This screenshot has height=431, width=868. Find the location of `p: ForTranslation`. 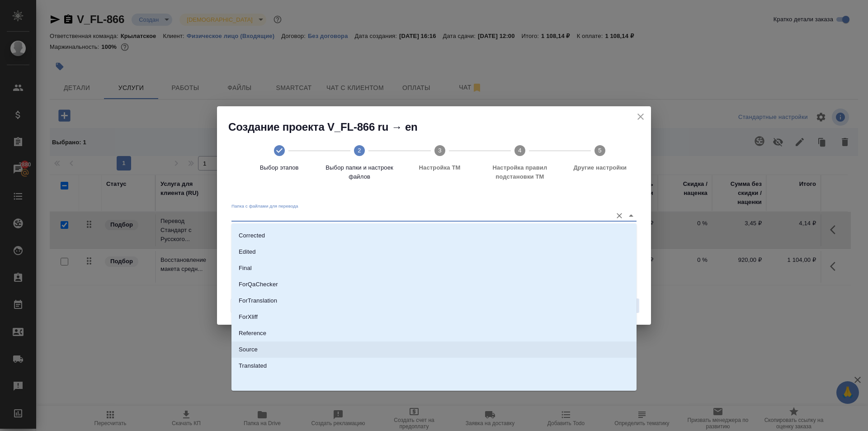

p: ForTranslation is located at coordinates (258, 300).